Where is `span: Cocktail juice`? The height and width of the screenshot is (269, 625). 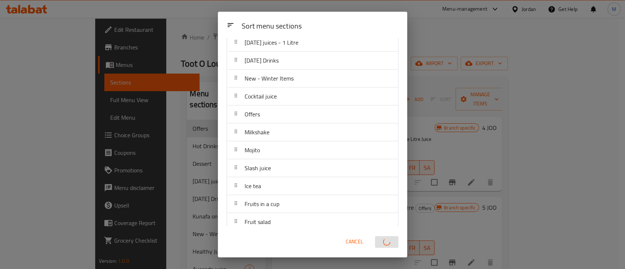
span: Cocktail juice is located at coordinates (261, 96).